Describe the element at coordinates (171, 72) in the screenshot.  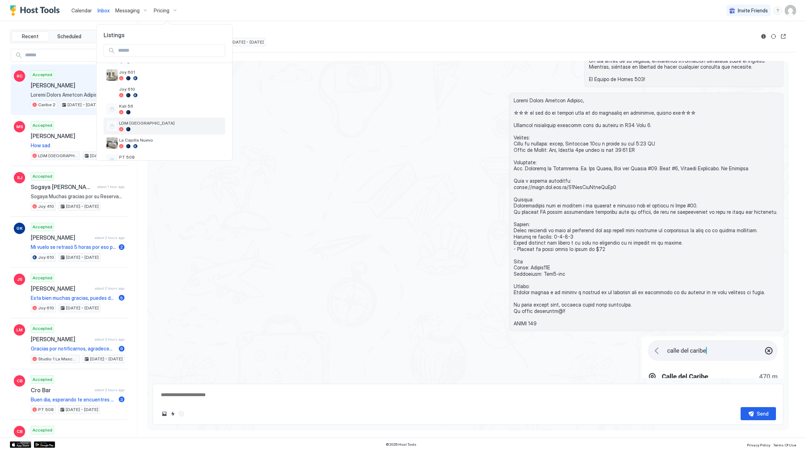
I see `span: Joy 601` at that location.